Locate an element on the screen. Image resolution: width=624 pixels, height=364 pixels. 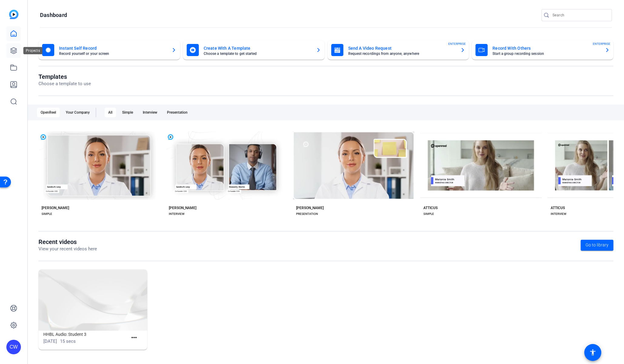
h1: HHBL Audio: Student 3 is located at coordinates (86, 334).